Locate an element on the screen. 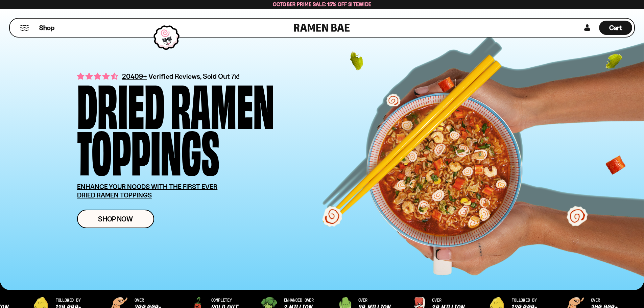 The width and height of the screenshot is (644, 308). span: Shop is located at coordinates (47, 28).